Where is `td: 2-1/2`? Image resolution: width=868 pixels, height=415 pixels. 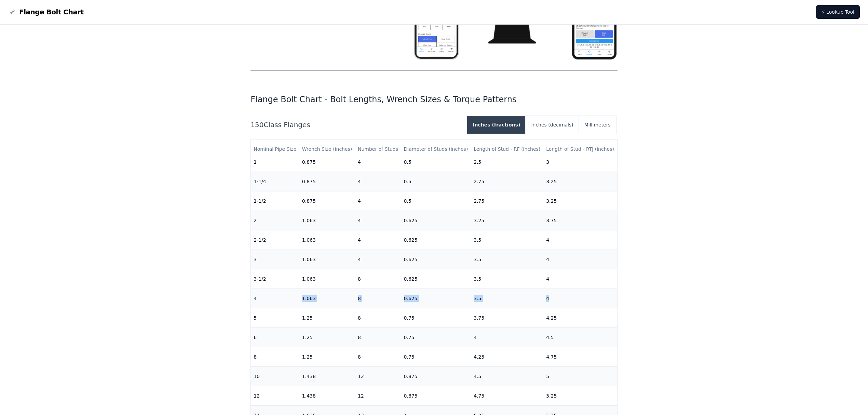 td: 2-1/2 is located at coordinates (275, 240).